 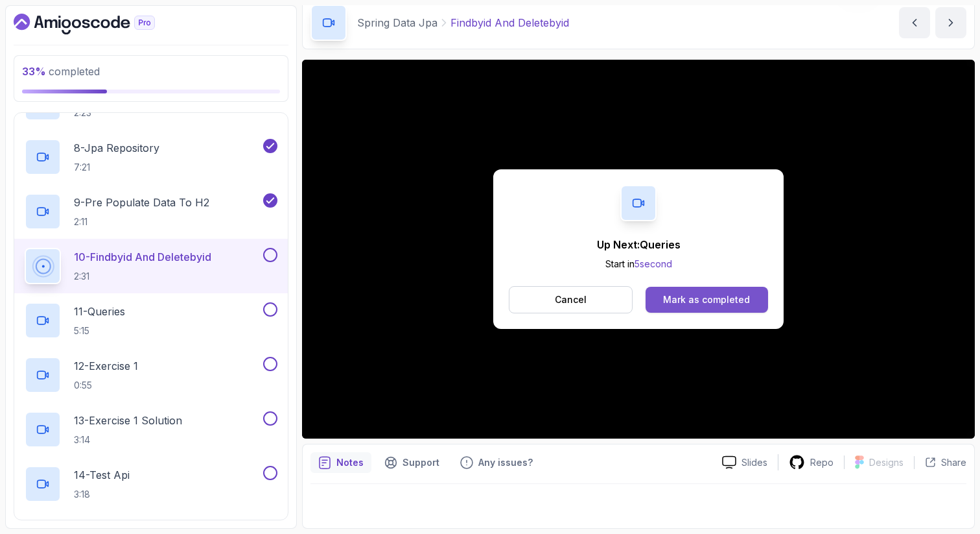 What do you see at coordinates (117, 167) in the screenshot?
I see `p: 7:21` at bounding box center [117, 167].